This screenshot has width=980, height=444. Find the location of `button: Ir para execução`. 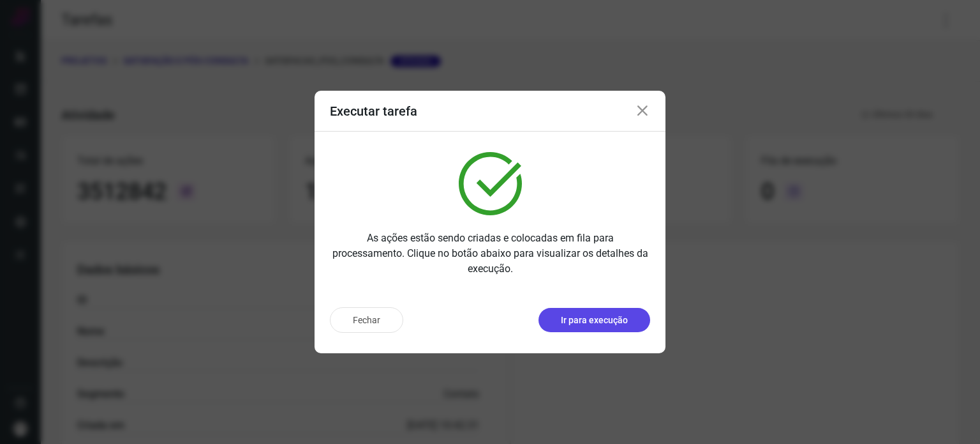

button: Ir para execução is located at coordinates (593, 320).